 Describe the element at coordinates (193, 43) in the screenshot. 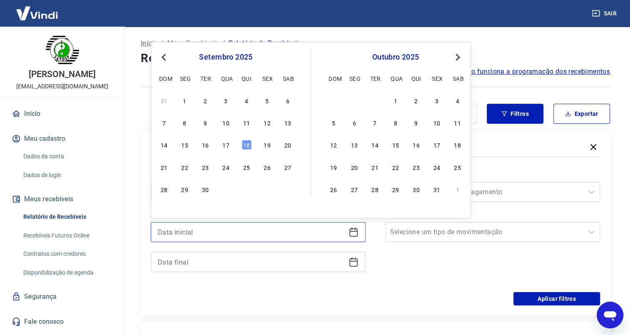

I see `p: Meus Recebíveis` at that location.